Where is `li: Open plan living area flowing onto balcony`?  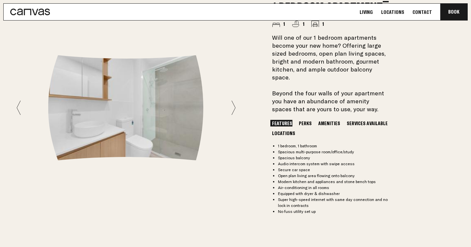
li: Open plan living area flowing onto balcony is located at coordinates (333, 175).